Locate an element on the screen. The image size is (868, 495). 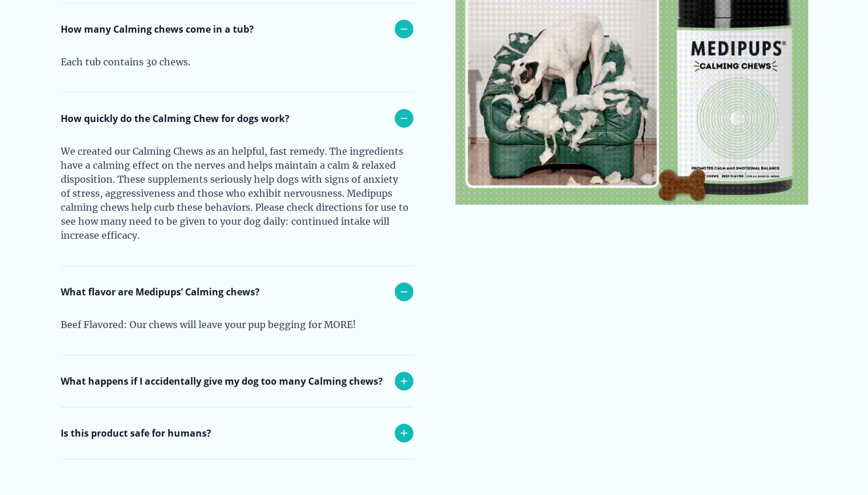
div: Please see a veterinarian as soon as possible if you accidentally give too many. If you’re unsure... is located at coordinates (236, 440).